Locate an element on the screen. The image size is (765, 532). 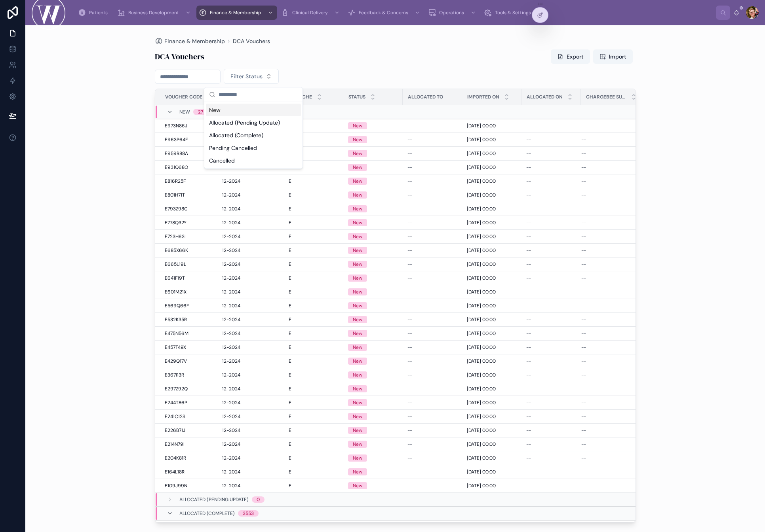
div: Pending Cancelled is located at coordinates (253, 148).